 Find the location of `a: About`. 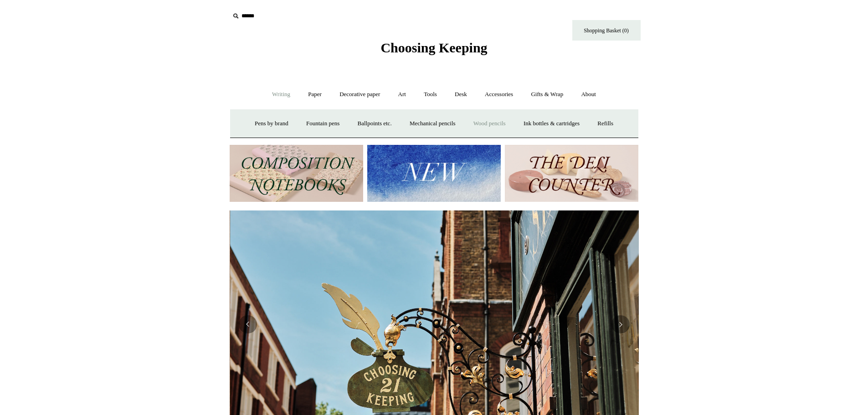

a: About is located at coordinates (588, 94).